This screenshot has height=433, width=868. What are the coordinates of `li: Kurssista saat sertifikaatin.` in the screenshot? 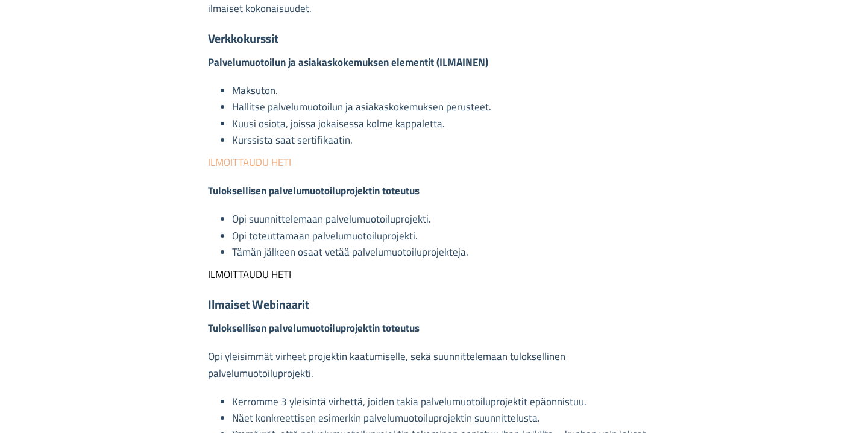 It's located at (446, 140).